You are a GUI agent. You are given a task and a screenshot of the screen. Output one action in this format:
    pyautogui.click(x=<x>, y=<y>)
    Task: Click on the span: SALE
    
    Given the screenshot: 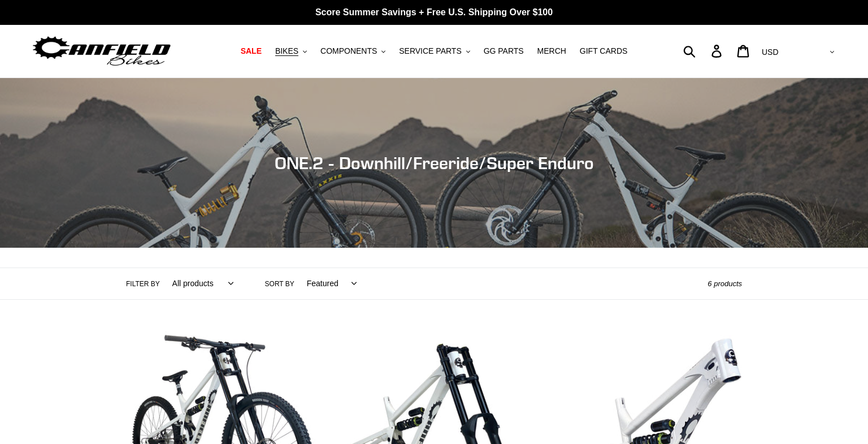 What is the action you would take?
    pyautogui.click(x=251, y=51)
    